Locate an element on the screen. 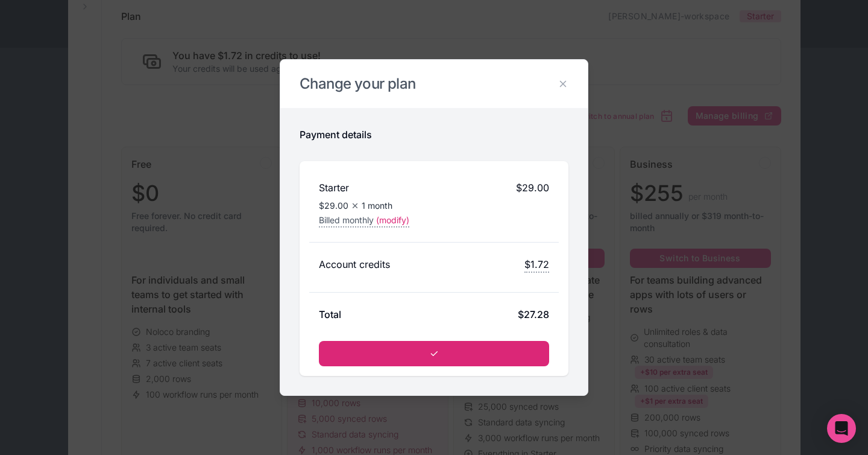 The width and height of the screenshot is (868, 455). h2: Starter is located at coordinates (334, 188).